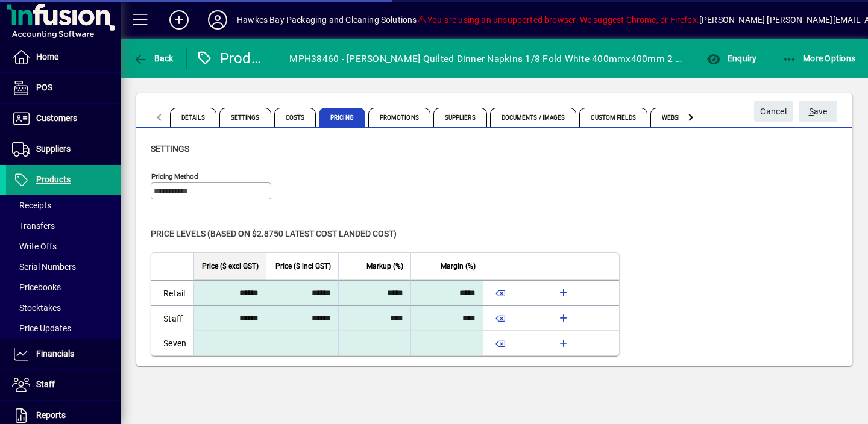 The width and height of the screenshot is (868, 424). What do you see at coordinates (44, 87) in the screenshot?
I see `span: POS` at bounding box center [44, 87].